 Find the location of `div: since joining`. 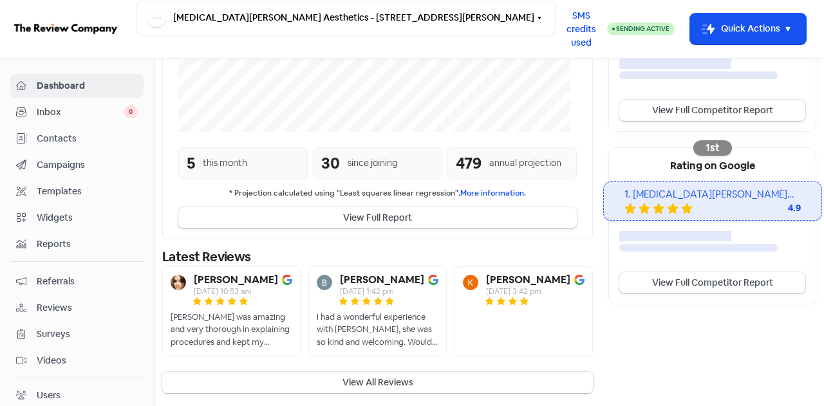

div: since joining is located at coordinates (373, 163).